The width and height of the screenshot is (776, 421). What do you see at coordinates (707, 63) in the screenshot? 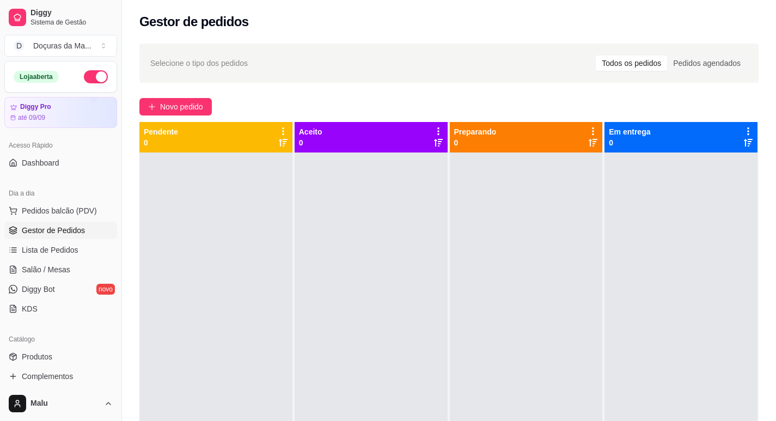
I see `div: Pedidos agendados` at bounding box center [707, 63].